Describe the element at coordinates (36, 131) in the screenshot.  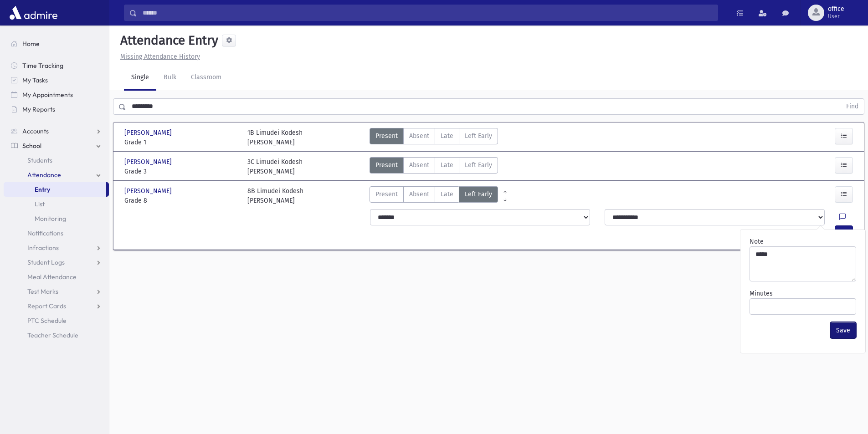
I see `span: Accounts` at that location.